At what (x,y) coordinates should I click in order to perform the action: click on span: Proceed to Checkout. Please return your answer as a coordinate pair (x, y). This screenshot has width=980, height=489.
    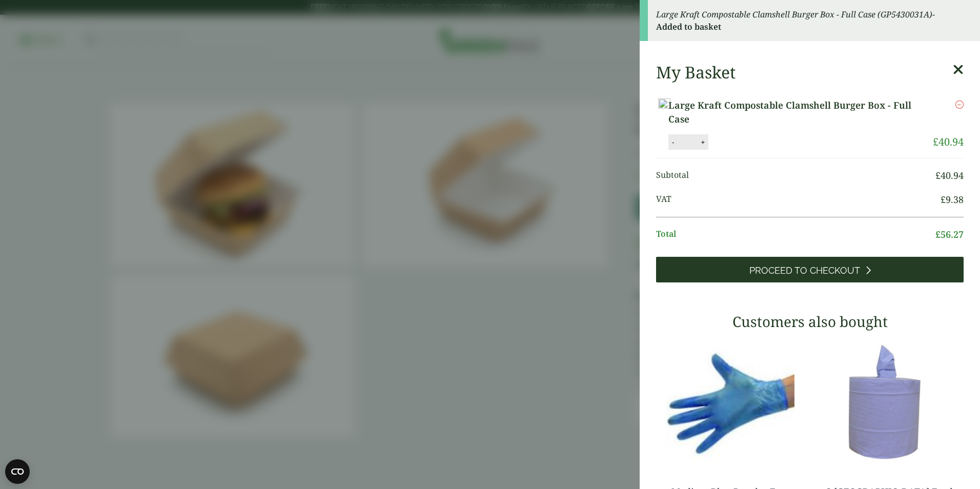
    Looking at the image, I should click on (804, 271).